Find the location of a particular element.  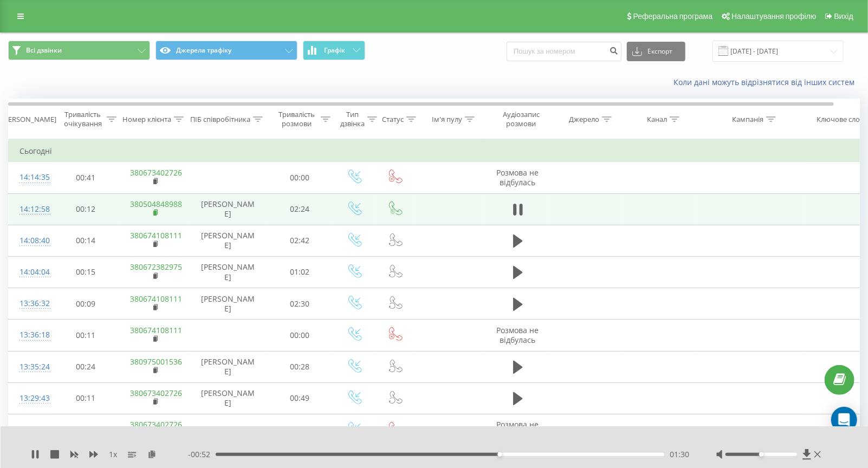

td: 00:09 is located at coordinates (85, 304).